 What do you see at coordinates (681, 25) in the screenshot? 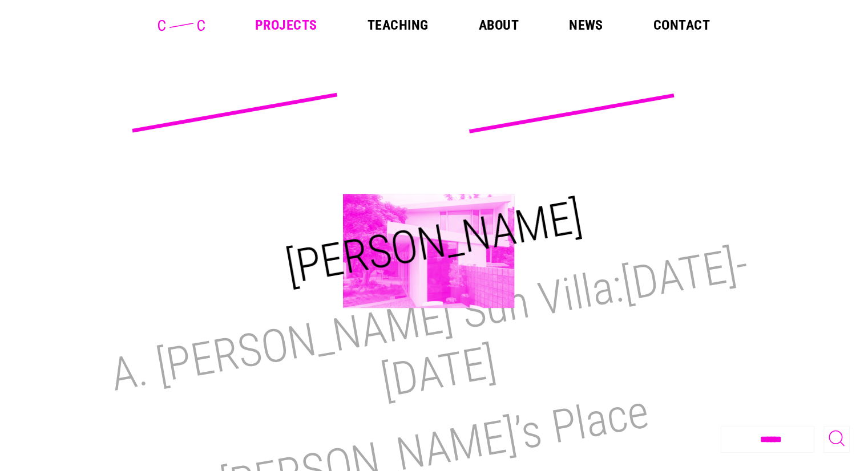
I see `a: Contact` at bounding box center [681, 25].